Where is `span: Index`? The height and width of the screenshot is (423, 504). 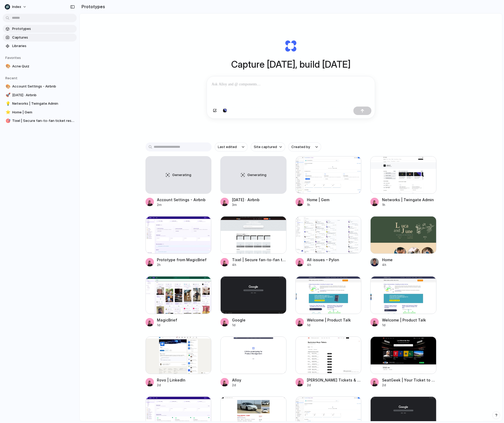
span: Index is located at coordinates (17, 7).